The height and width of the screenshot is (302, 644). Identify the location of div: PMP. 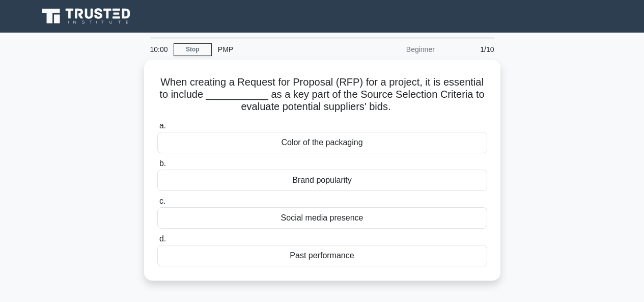
(281, 49).